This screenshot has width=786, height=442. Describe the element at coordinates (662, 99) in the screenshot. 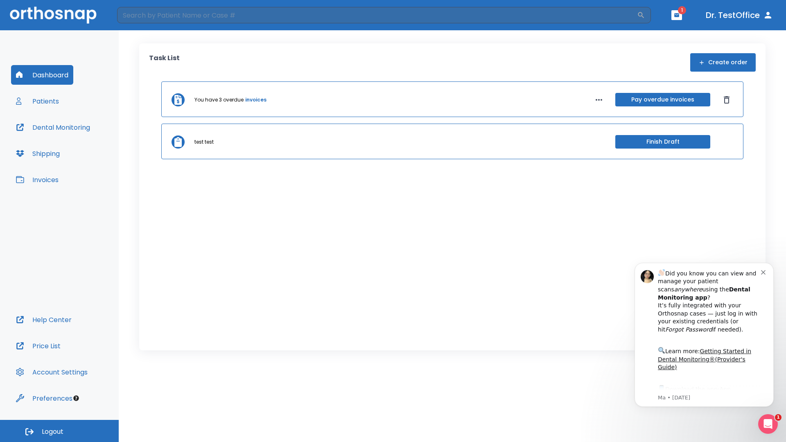

I see `button: Pay overdue invoices` at that location.